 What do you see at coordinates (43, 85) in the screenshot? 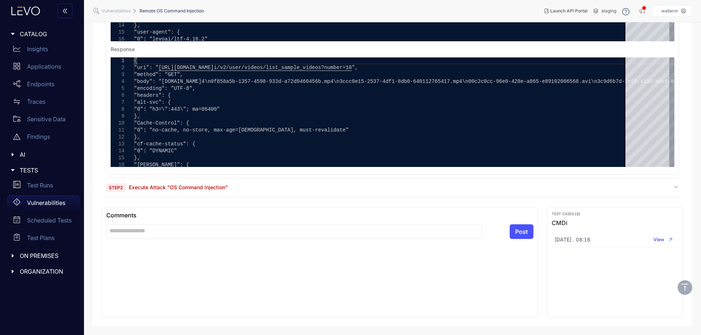
I see `a: Endpoints` at bounding box center [43, 85].